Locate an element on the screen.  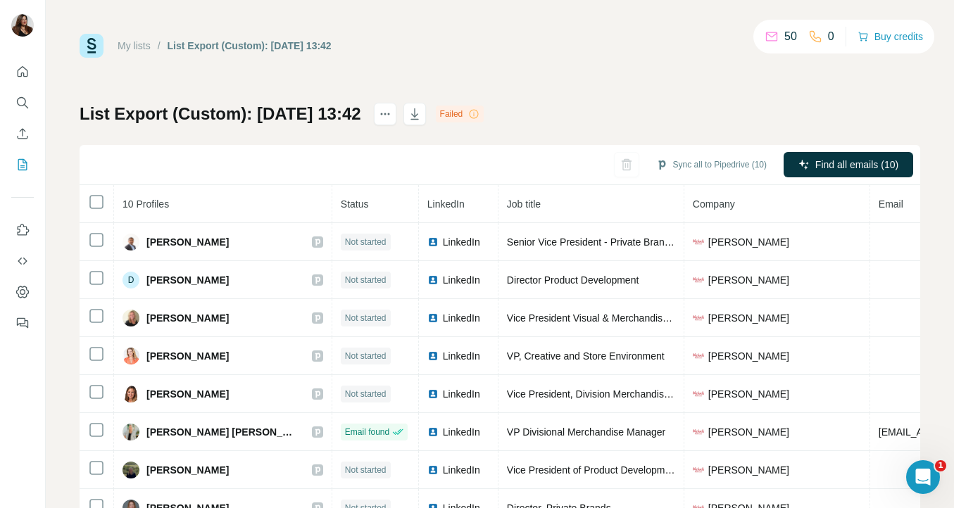
span: Vice President, Division Merchandise Manager - Home Décor is located at coordinates (641, 394).